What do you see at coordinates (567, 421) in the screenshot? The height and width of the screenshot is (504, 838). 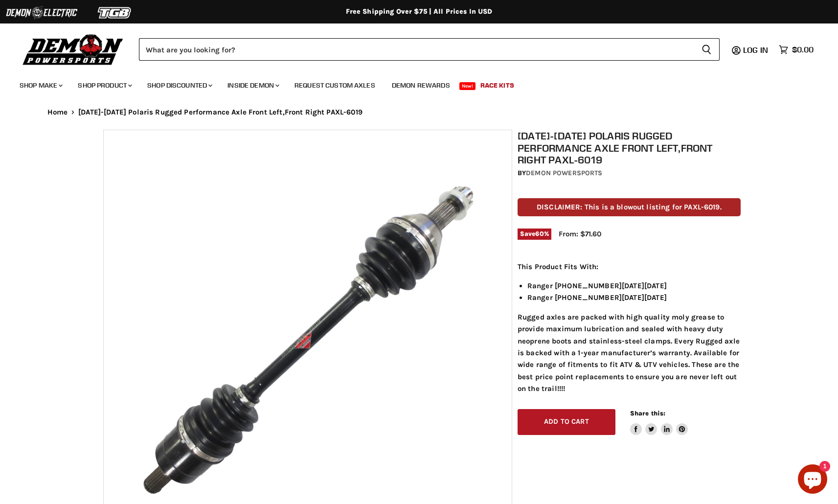 I see `span: Add to cart` at bounding box center [567, 421].